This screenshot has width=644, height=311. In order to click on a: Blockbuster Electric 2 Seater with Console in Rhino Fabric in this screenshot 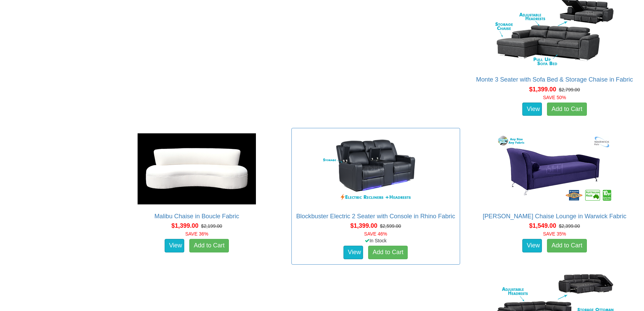, I will do `click(376, 217)`.